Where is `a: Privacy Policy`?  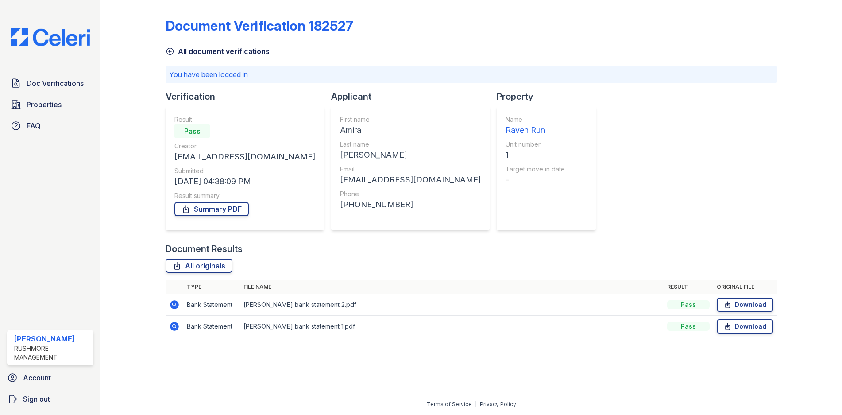
a: Privacy Policy is located at coordinates (498, 404).